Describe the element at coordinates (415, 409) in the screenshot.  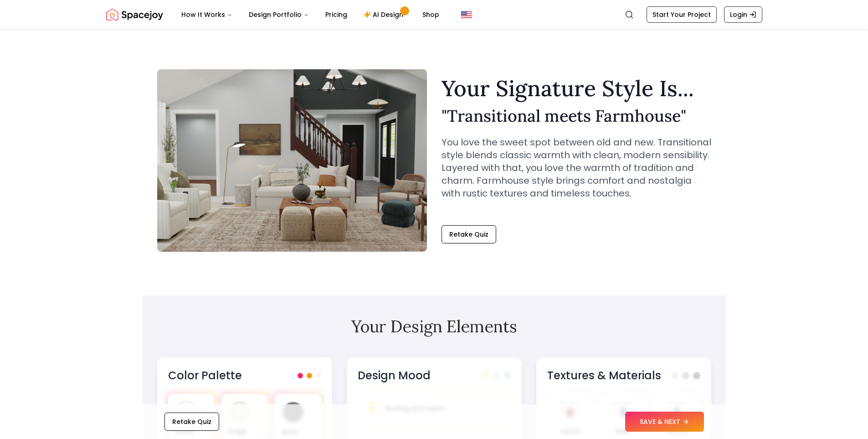
I see `p: Inviting and warm` at that location.